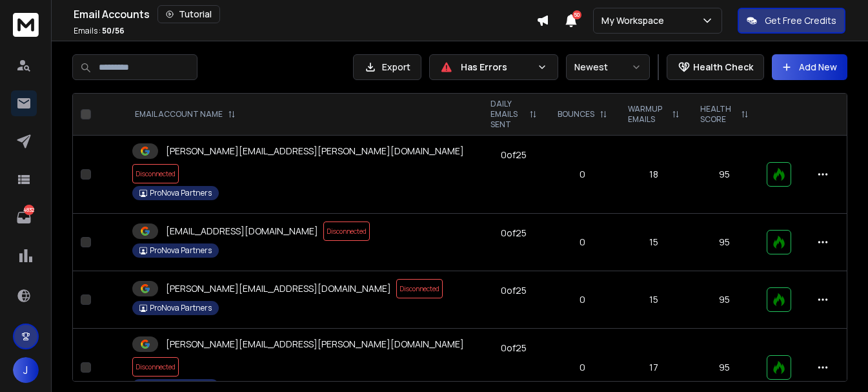 The height and width of the screenshot is (392, 868). I want to click on button: Export, so click(388, 67).